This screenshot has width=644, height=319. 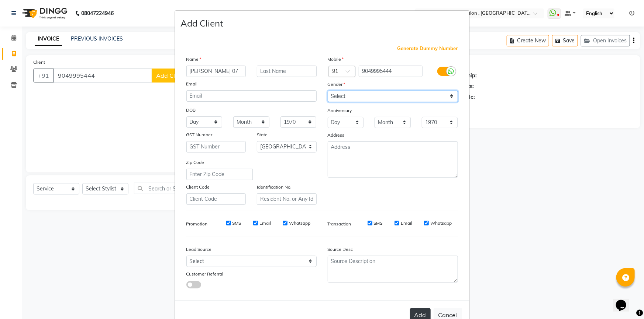 I want to click on label: Anniversary, so click(x=340, y=111).